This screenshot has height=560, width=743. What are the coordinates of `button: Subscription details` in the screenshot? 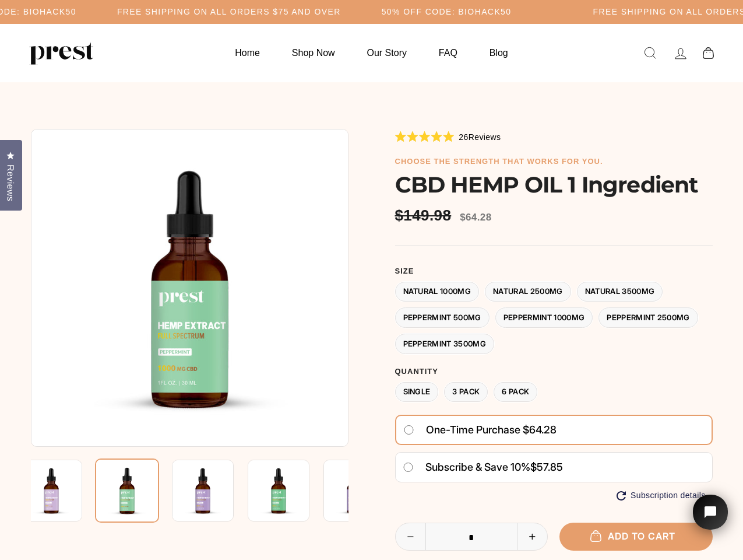 It's located at (661, 496).